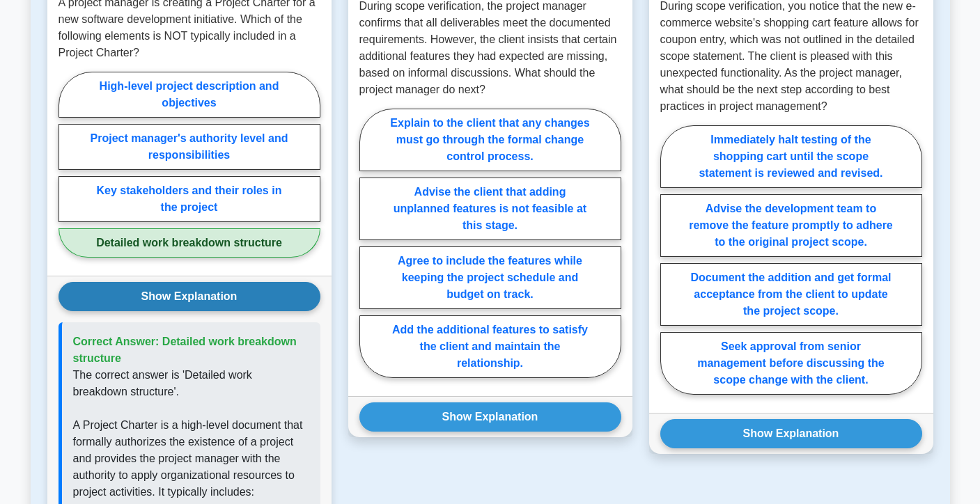 The image size is (980, 504). I want to click on label: Detailed work breakdown structure, so click(189, 243).